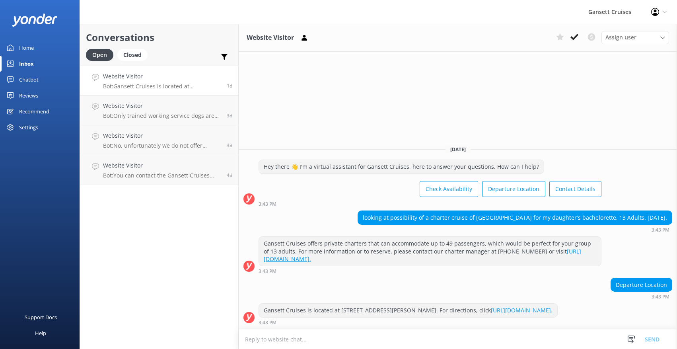 This screenshot has width=677, height=349. What do you see at coordinates (229, 86) in the screenshot?
I see `span: Oct 02 2025 03:43pm (UTC -04:00) America/New_York` at bounding box center [229, 86].